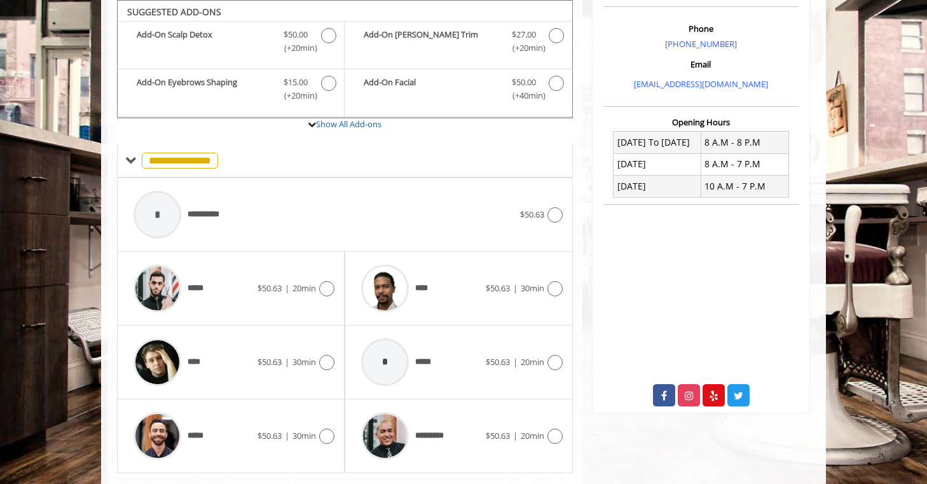 The width and height of the screenshot is (927, 484). What do you see at coordinates (203, 41) in the screenshot?
I see `b: Add-On Scalp Detox` at bounding box center [203, 41].